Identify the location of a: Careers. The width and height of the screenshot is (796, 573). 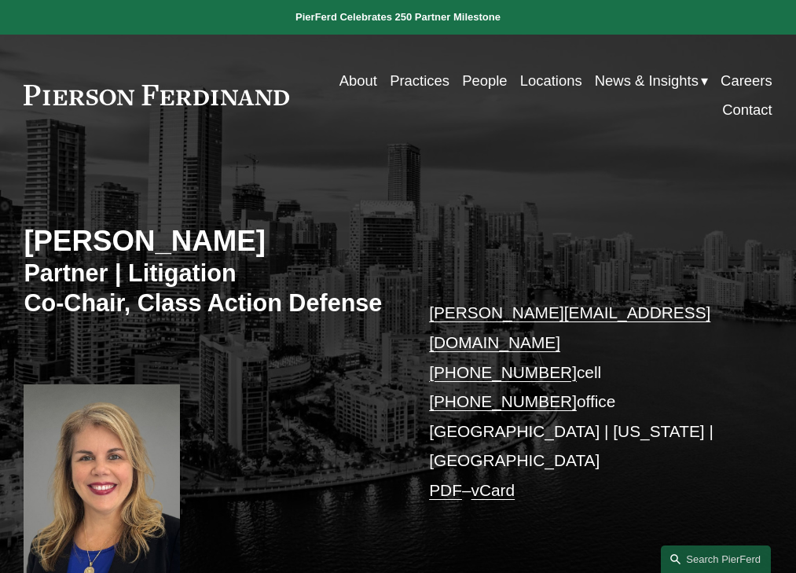
(747, 80).